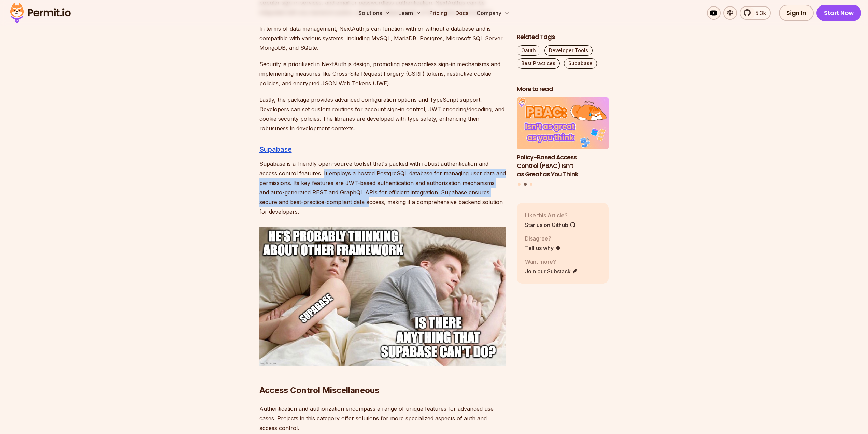 The height and width of the screenshot is (434, 868). I want to click on a: Best Practices, so click(538, 64).